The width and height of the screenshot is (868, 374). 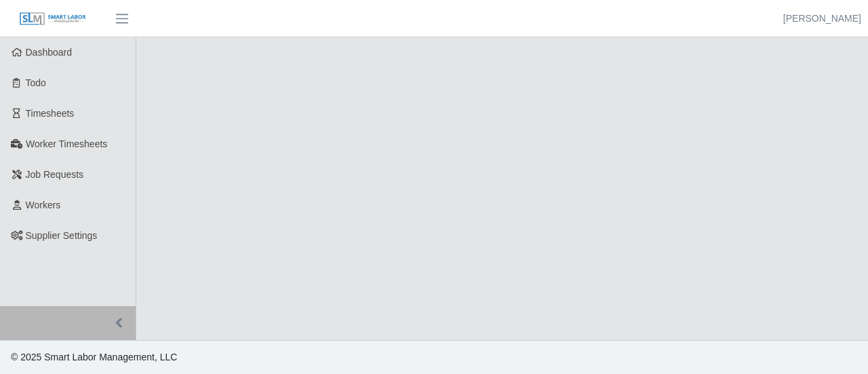 What do you see at coordinates (55, 175) in the screenshot?
I see `span: Job Requests` at bounding box center [55, 175].